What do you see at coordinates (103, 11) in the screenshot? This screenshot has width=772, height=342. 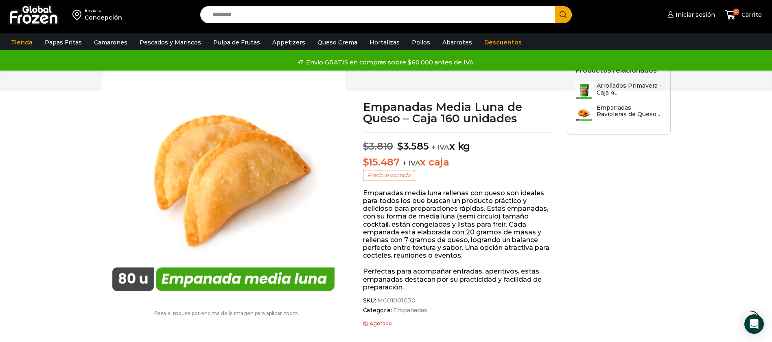 I see `div: Enviar a` at bounding box center [103, 11].